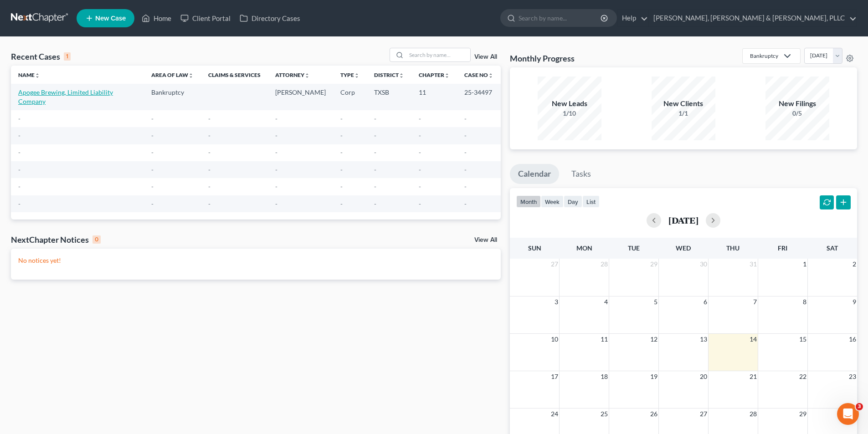 The height and width of the screenshot is (434, 868). Describe the element at coordinates (350, 75) in the screenshot. I see `a: Typeunfold_more` at that location.